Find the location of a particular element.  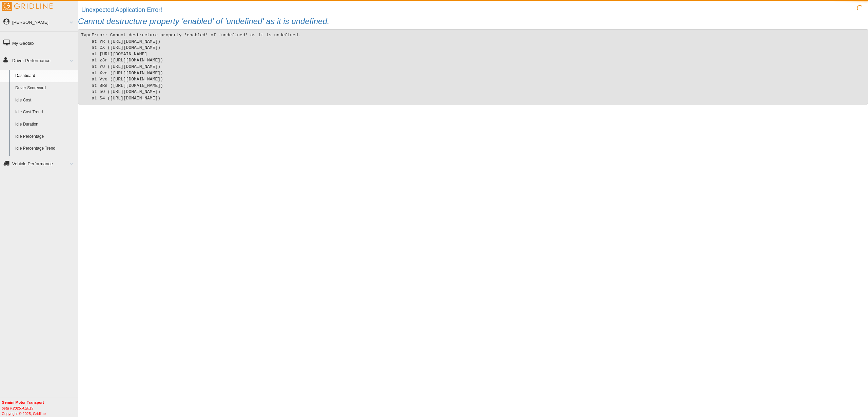

a: Idle Cost Trend is located at coordinates (45, 112).